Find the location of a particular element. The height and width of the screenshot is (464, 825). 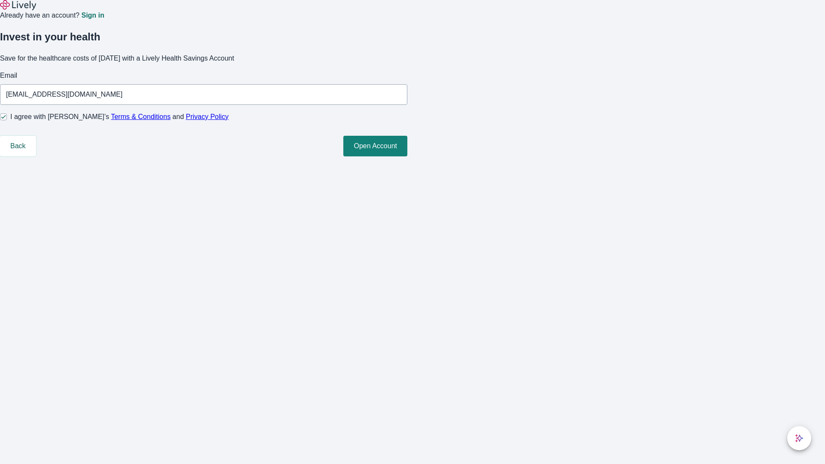

a: Terms & Conditions is located at coordinates (141, 117).